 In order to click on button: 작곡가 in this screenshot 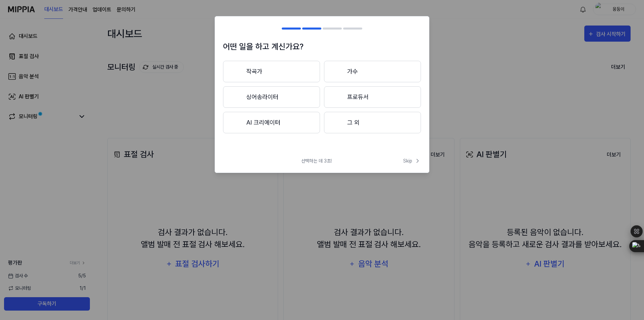, I will do `click(271, 72)`.